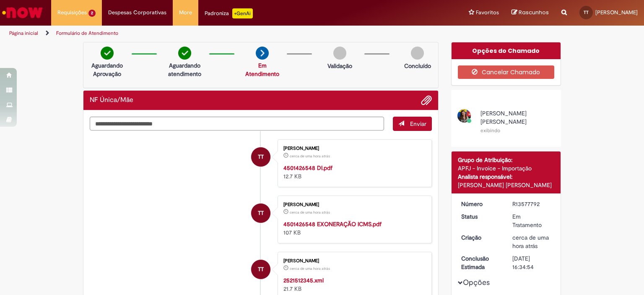  I want to click on a: Rascunhos, so click(530, 13).